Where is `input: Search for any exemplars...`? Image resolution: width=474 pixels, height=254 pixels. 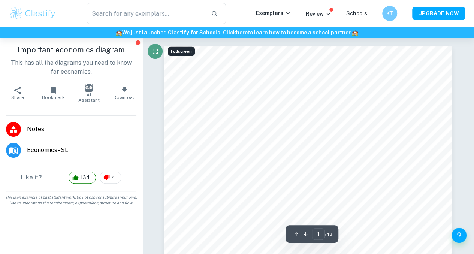 input: Search for any exemplars... is located at coordinates (146, 14).